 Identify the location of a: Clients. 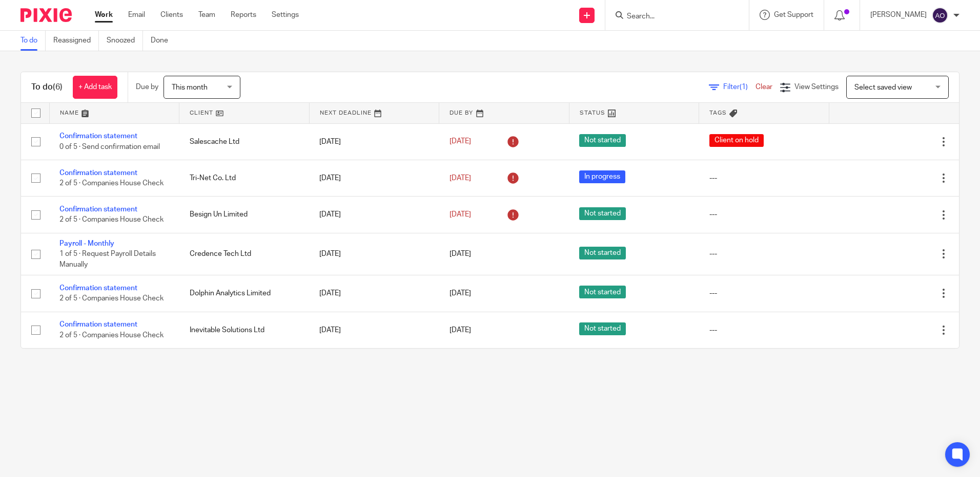
(171, 15).